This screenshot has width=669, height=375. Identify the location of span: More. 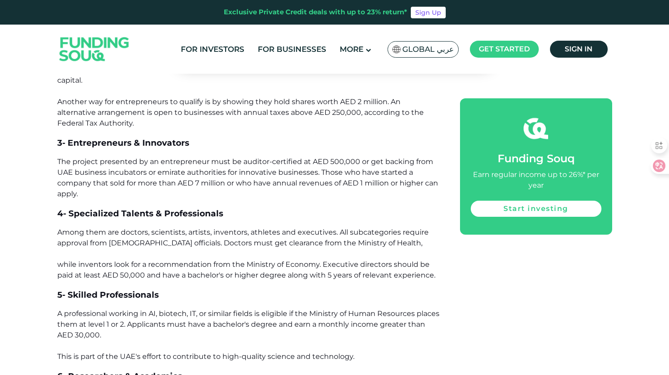
(351, 49).